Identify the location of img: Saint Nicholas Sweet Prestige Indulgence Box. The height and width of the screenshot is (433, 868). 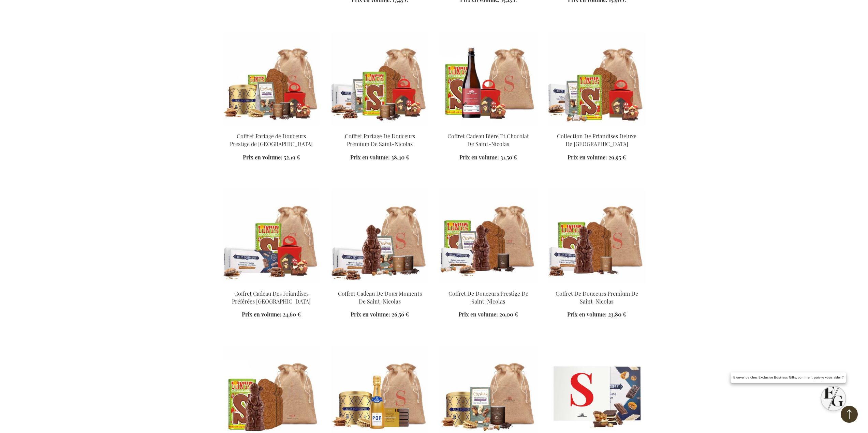
(488, 236).